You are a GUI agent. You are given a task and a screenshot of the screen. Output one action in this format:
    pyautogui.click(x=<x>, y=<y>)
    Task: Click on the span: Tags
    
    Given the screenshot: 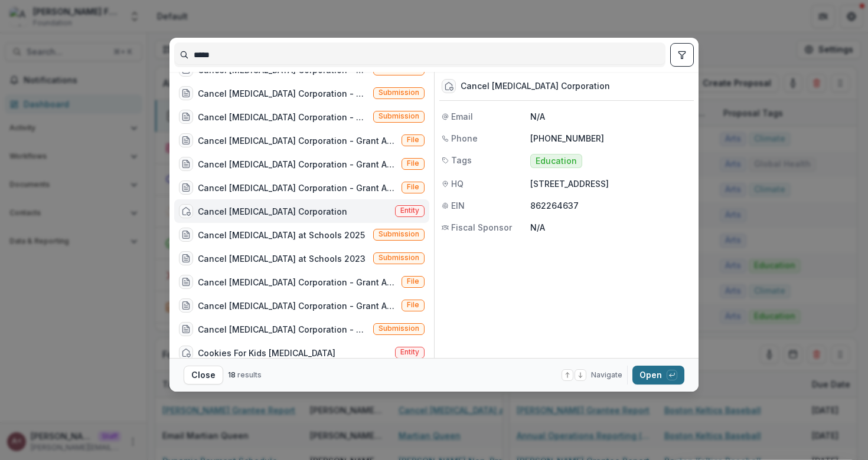 What is the action you would take?
    pyautogui.click(x=461, y=160)
    